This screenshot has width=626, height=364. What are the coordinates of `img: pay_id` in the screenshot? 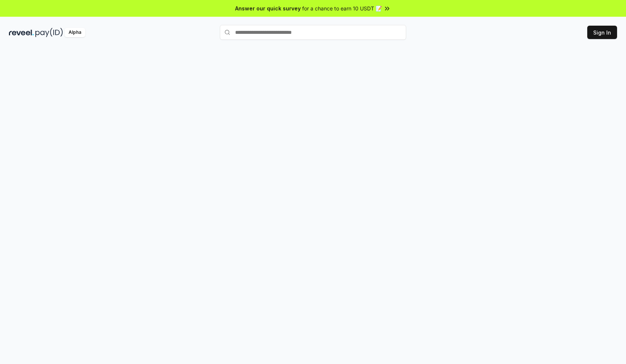 It's located at (49, 32).